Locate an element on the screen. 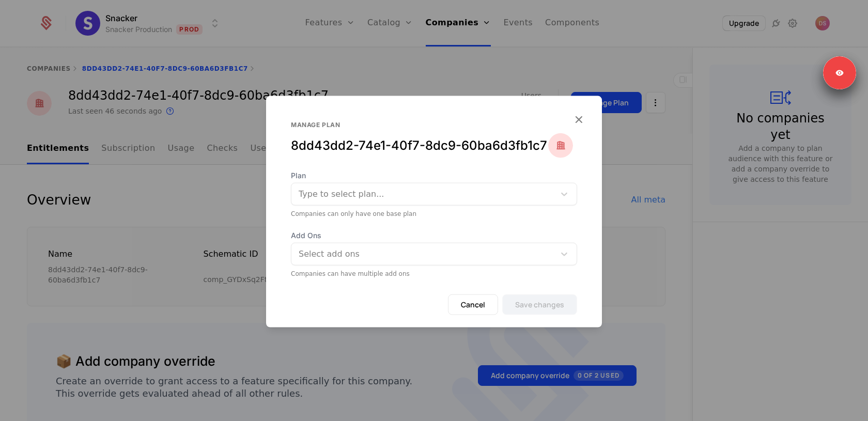 The height and width of the screenshot is (421, 868). button: Save changes is located at coordinates (539, 305).